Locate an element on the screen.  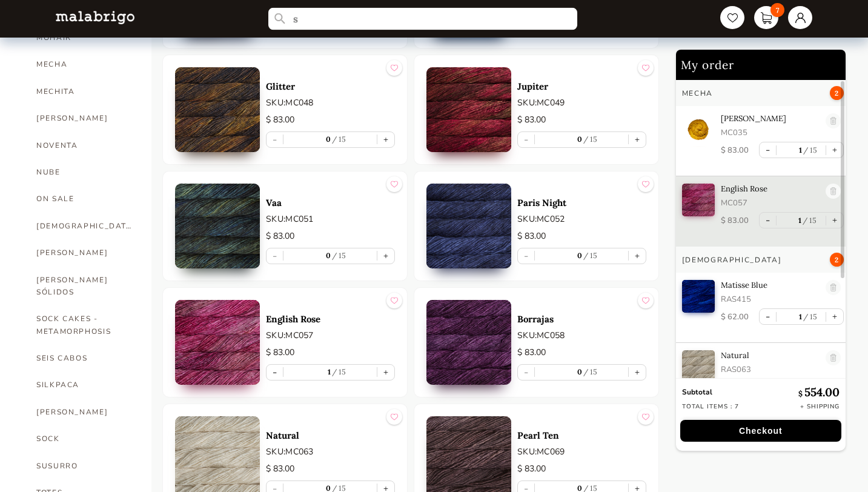
a: Natural is located at coordinates (330, 435).